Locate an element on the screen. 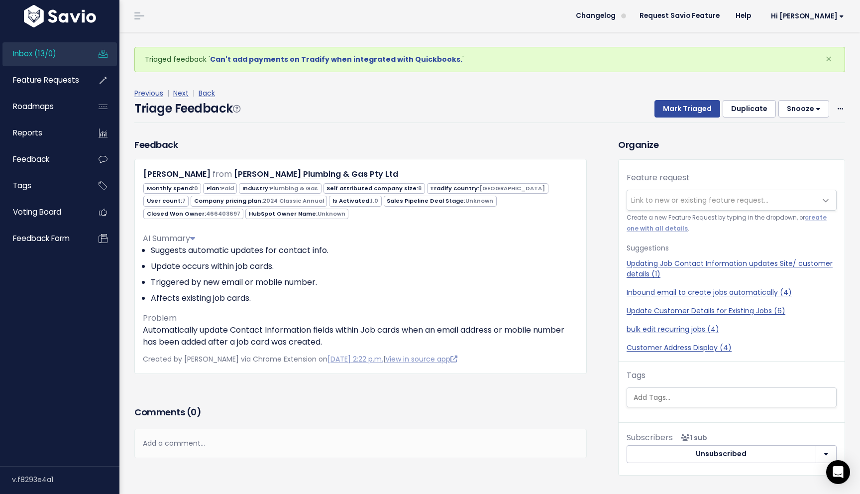 Image resolution: width=860 pixels, height=494 pixels. span: Plan: is located at coordinates (220, 188).